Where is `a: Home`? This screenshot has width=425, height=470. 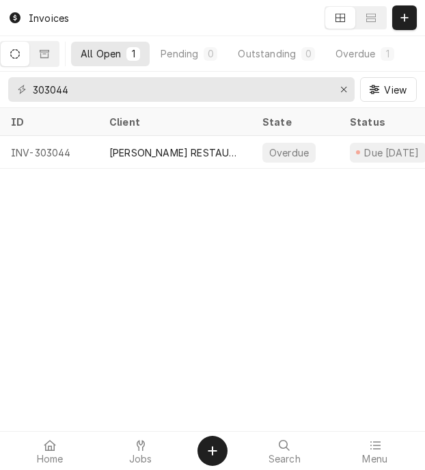
a: Home is located at coordinates (50, 451).